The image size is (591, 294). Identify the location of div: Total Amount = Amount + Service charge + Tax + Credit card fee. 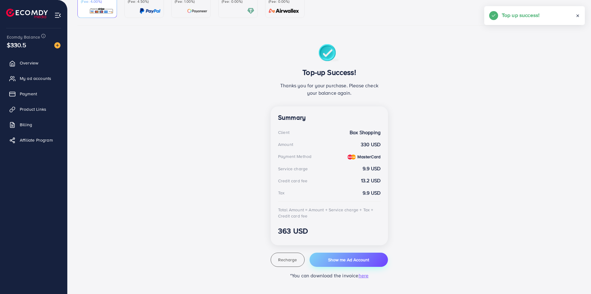
(329, 213).